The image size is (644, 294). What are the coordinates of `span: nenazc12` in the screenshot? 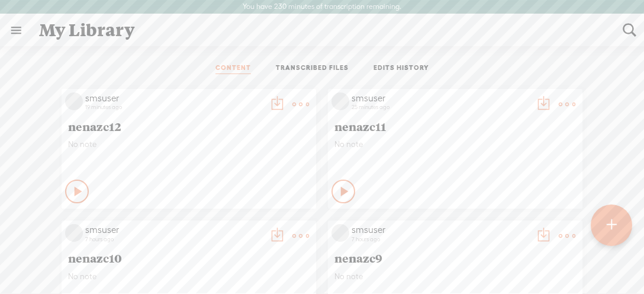 It's located at (189, 126).